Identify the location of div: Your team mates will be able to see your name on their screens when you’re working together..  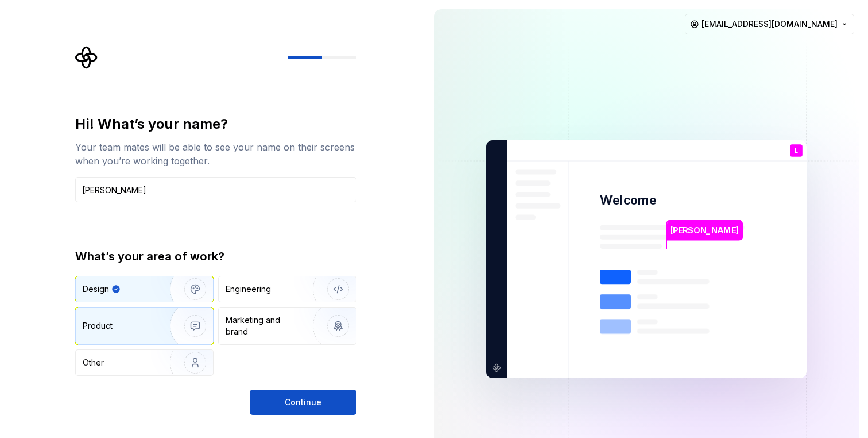
(216, 154).